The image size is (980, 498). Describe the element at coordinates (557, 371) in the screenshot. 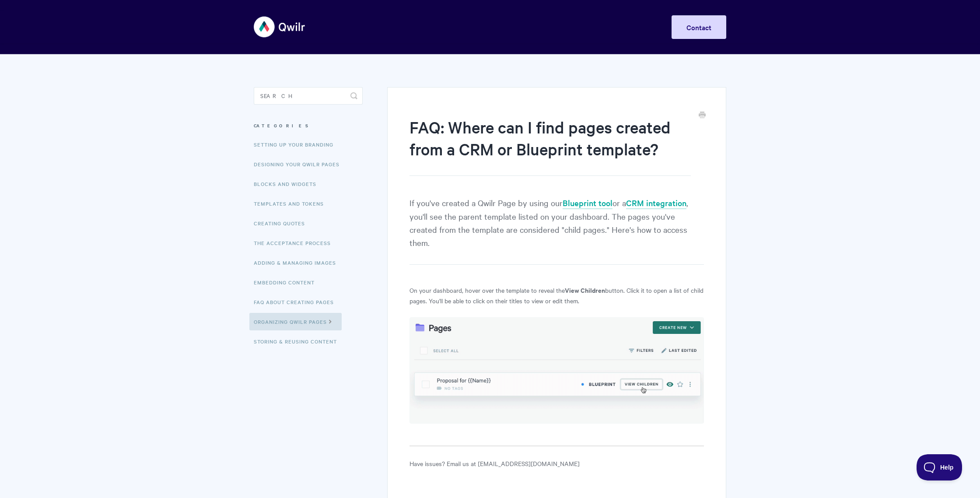

I see `img: file-H5oSwyJCQl.gif` at that location.